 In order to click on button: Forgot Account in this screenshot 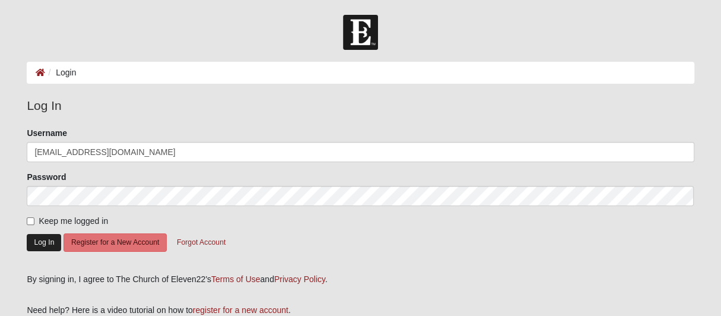, I will do `click(201, 242)`.